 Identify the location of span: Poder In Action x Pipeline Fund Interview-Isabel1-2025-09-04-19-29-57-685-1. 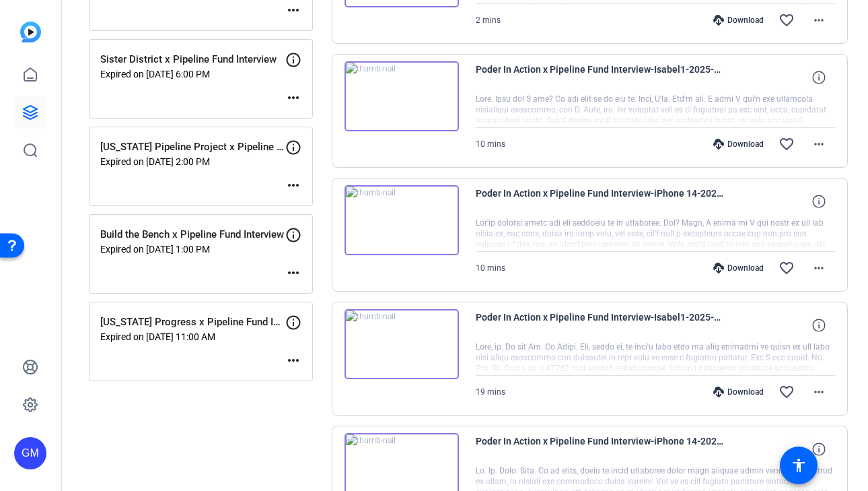
(601, 78).